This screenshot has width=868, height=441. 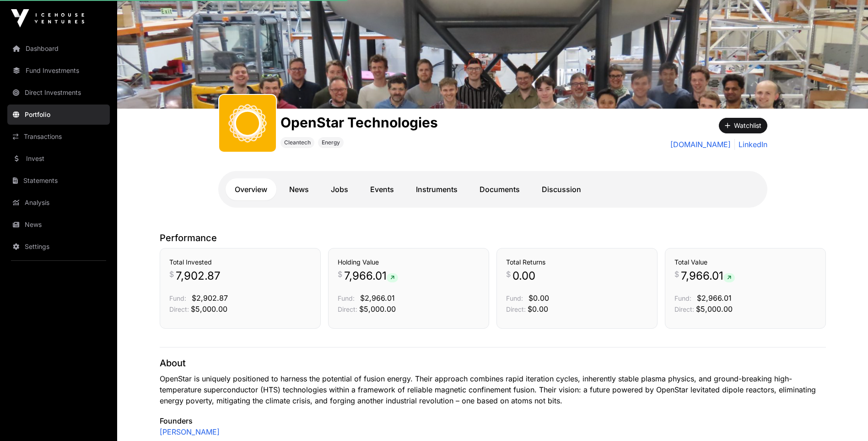 I want to click on a: Analysis, so click(x=58, y=202).